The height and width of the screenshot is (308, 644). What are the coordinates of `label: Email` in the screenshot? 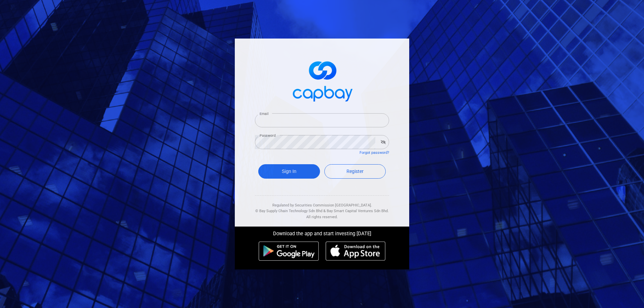 It's located at (264, 114).